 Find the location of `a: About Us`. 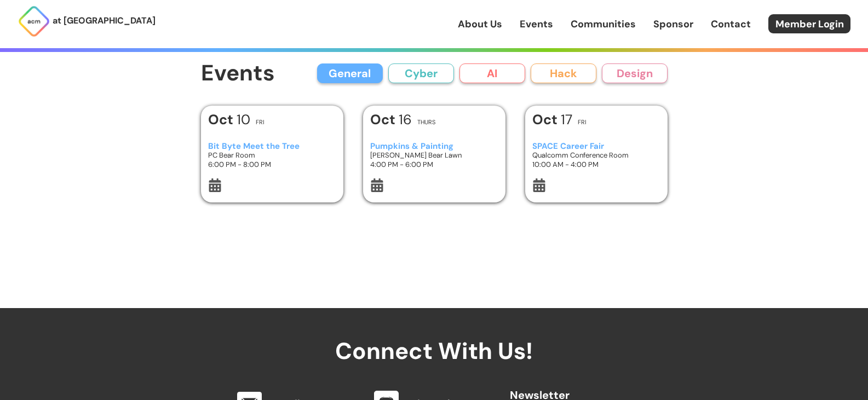

a: About Us is located at coordinates (480, 24).